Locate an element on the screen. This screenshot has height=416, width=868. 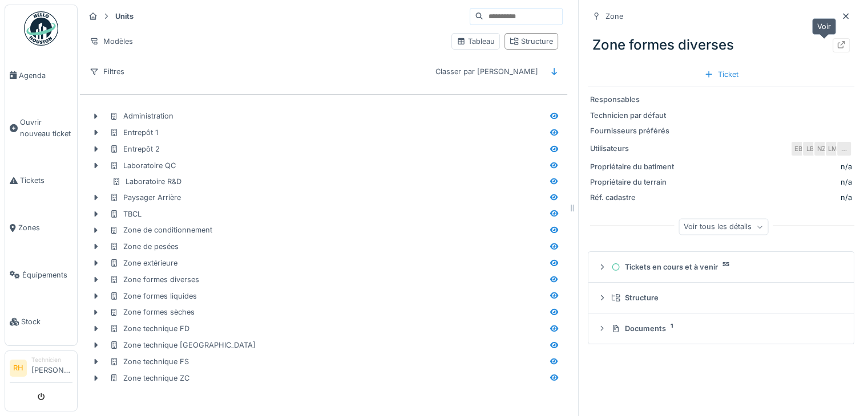
span: Équipements is located at coordinates (47, 275).